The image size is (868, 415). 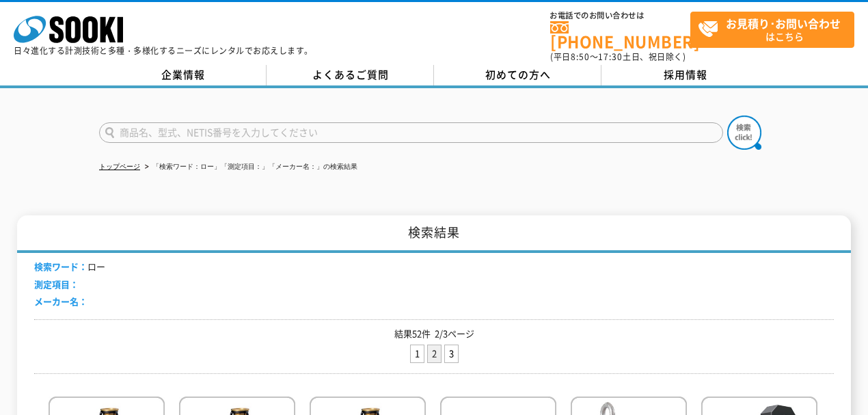 I want to click on a: 3, so click(x=451, y=353).